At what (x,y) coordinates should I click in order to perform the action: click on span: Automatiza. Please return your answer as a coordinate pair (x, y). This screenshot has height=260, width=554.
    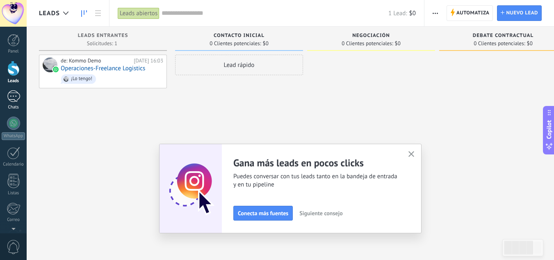
    Looking at the image, I should click on (473, 13).